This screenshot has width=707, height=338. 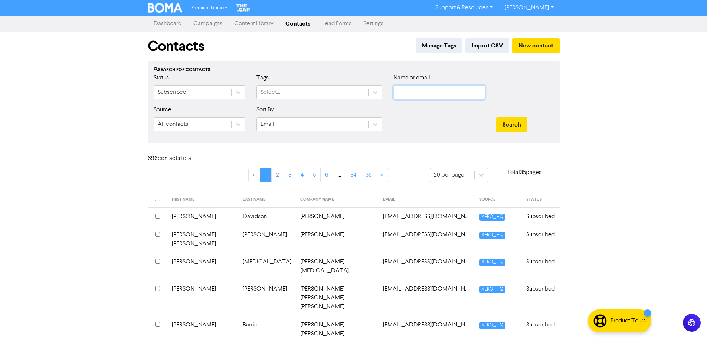 I want to click on label: Source, so click(x=163, y=110).